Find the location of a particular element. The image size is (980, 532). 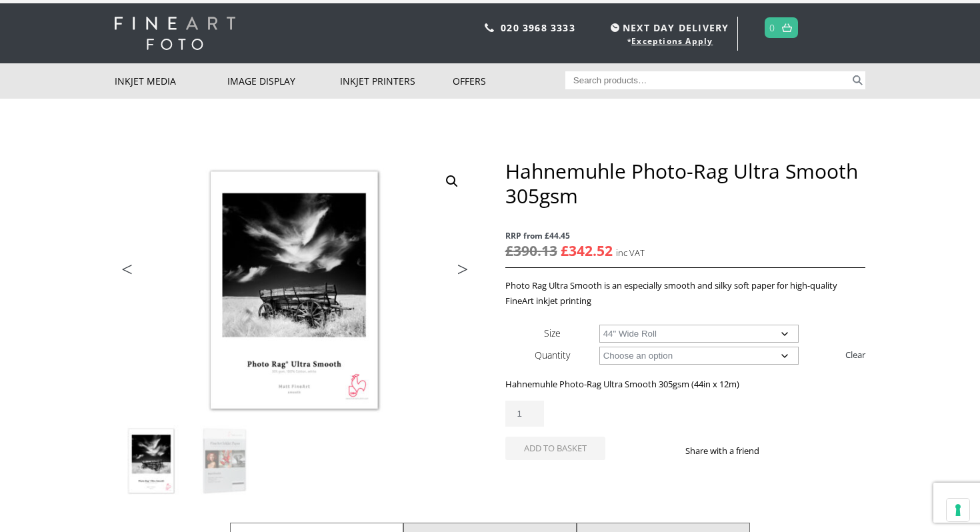

button: Add to basket is located at coordinates (556, 448).